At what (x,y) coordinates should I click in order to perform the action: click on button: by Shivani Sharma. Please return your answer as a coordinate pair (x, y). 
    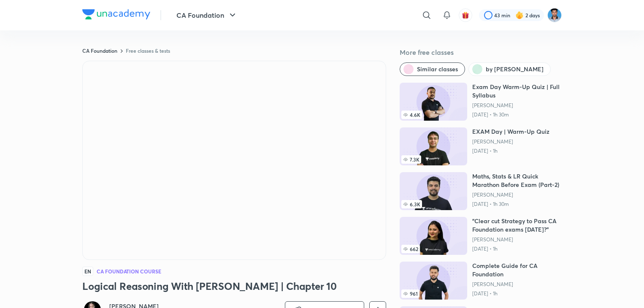
    Looking at the image, I should click on (510, 69).